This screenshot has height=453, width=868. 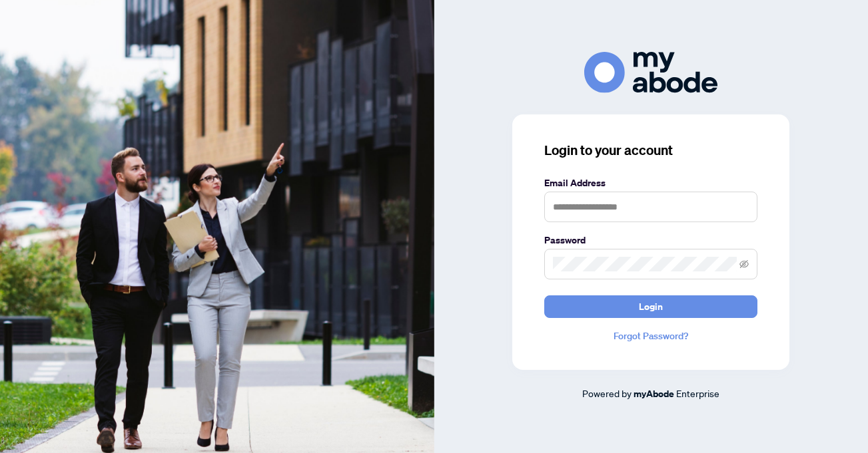 What do you see at coordinates (651, 307) in the screenshot?
I see `span: Login` at bounding box center [651, 307].